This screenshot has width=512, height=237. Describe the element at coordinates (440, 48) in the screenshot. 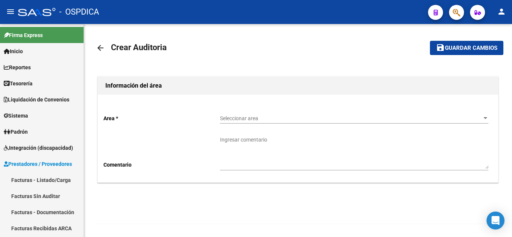

I see `mat-icon: save` at that location.